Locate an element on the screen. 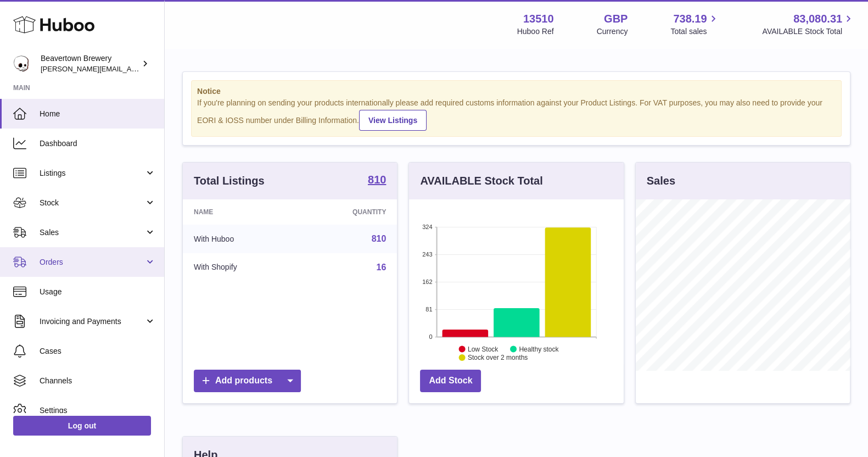 This screenshot has width=868, height=457. a: 83,080.31 AVAILABLE Stock Total is located at coordinates (808, 24).